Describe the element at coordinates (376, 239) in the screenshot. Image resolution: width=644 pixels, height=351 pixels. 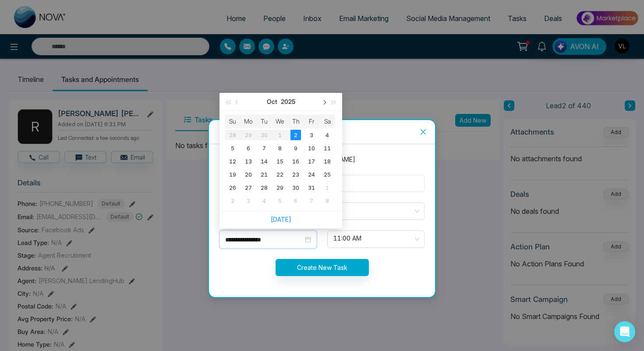
I see `span: 11:00 AM` at that location.